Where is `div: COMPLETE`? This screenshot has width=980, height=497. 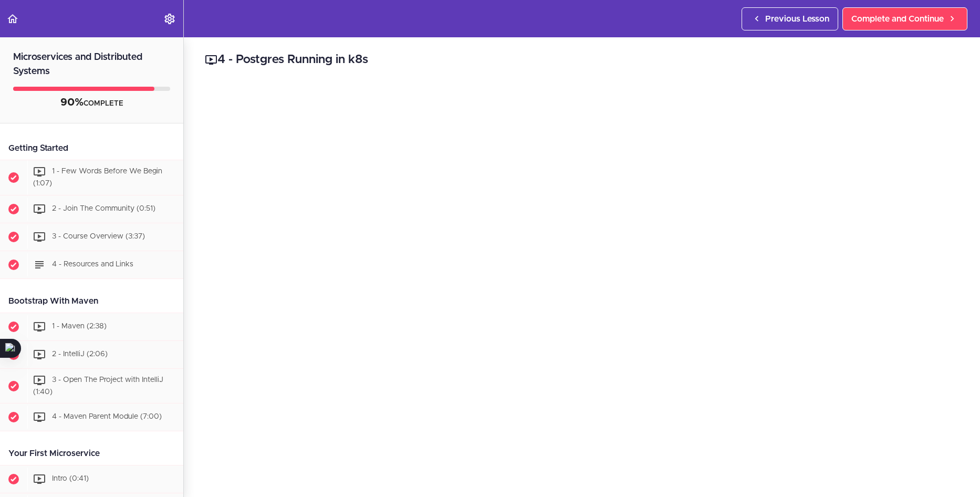 div: COMPLETE is located at coordinates (91, 103).